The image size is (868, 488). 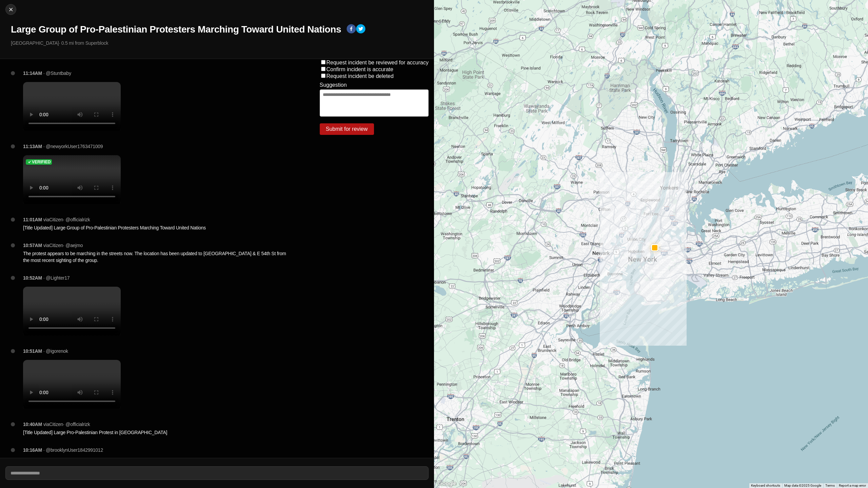 I want to click on p: · @newyorkUser1763471009, so click(x=73, y=147).